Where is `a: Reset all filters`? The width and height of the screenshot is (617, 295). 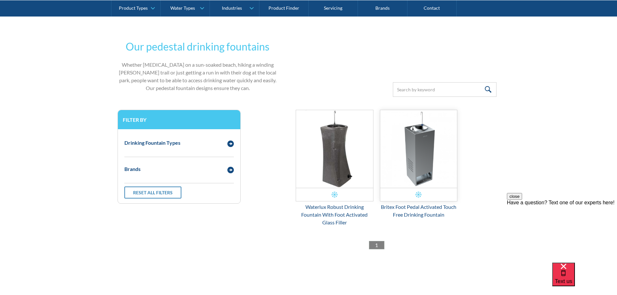
a: Reset all filters is located at coordinates (153, 193).